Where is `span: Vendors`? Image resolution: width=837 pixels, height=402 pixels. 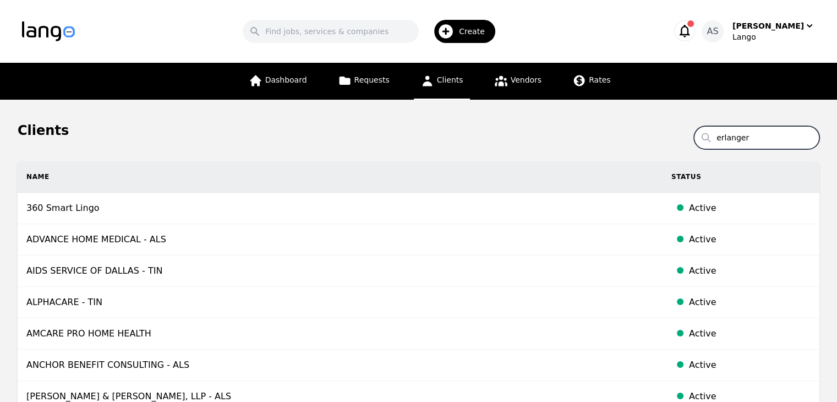
span: Vendors is located at coordinates (526, 80).